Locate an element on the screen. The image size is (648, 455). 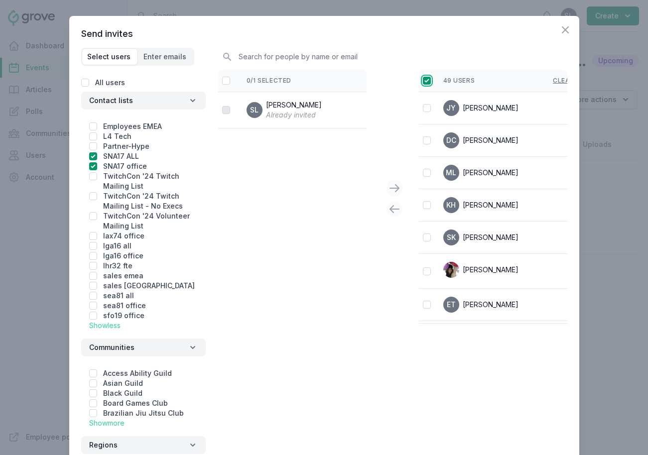
div: Already invited is located at coordinates (294, 115).